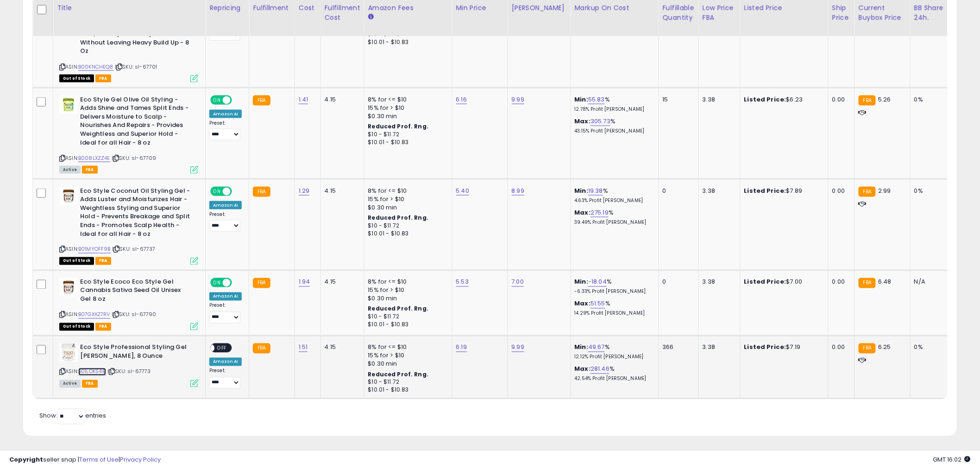 The height and width of the screenshot is (469, 980). What do you see at coordinates (407, 225) in the screenshot?
I see `div: $10 - $11.72` at bounding box center [407, 225].